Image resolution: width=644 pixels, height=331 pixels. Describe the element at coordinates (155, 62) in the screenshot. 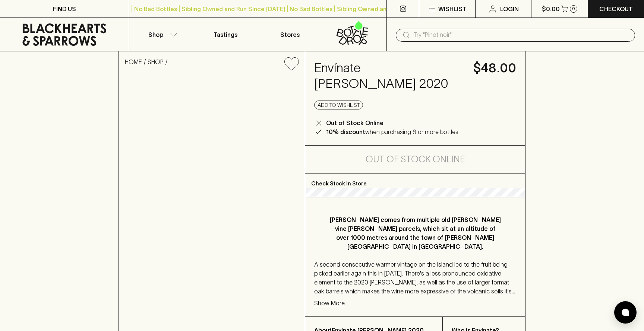

I see `a: SHOP` at that location.